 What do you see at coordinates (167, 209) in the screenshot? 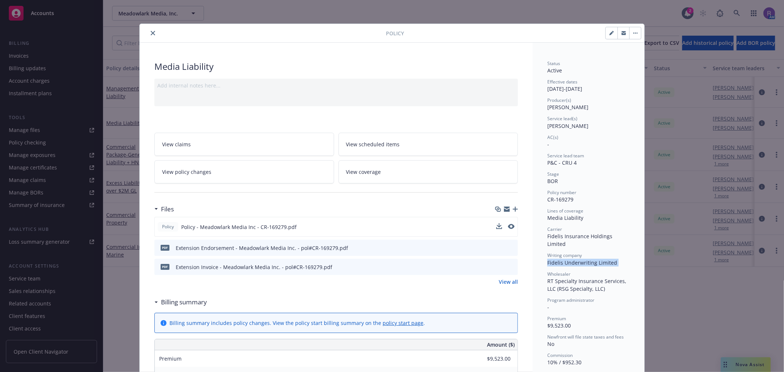
I see `h3: Files` at bounding box center [167, 209].